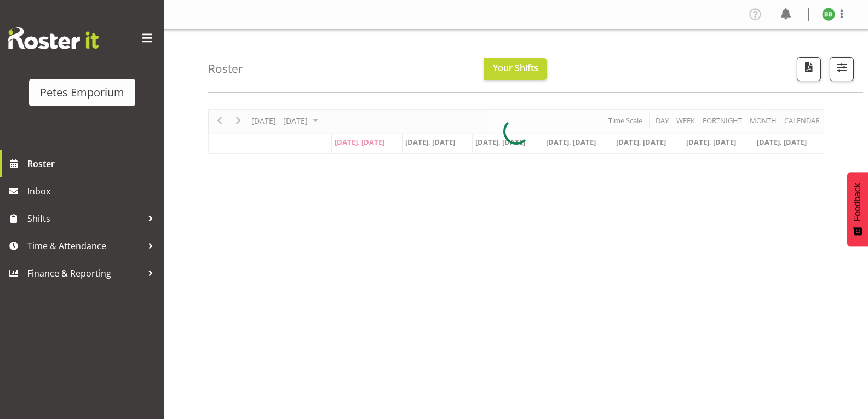 Image resolution: width=868 pixels, height=419 pixels. I want to click on span: Shifts, so click(85, 219).